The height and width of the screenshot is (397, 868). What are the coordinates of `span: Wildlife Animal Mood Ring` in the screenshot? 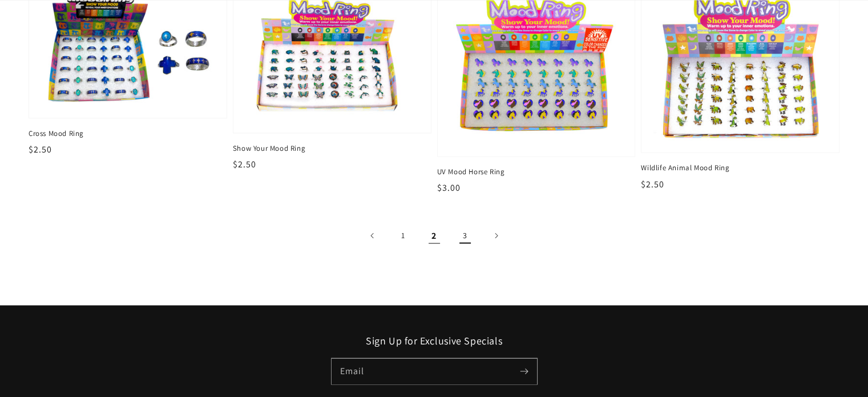 It's located at (740, 167).